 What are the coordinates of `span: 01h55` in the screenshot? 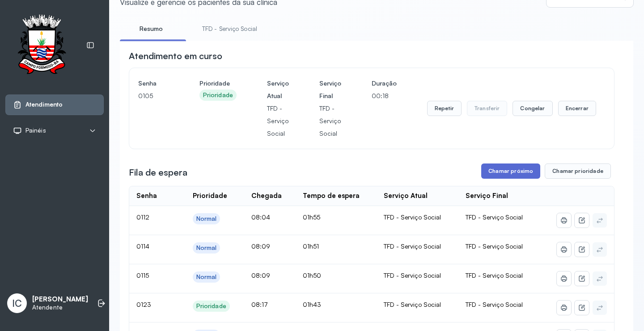 It's located at (311, 217).